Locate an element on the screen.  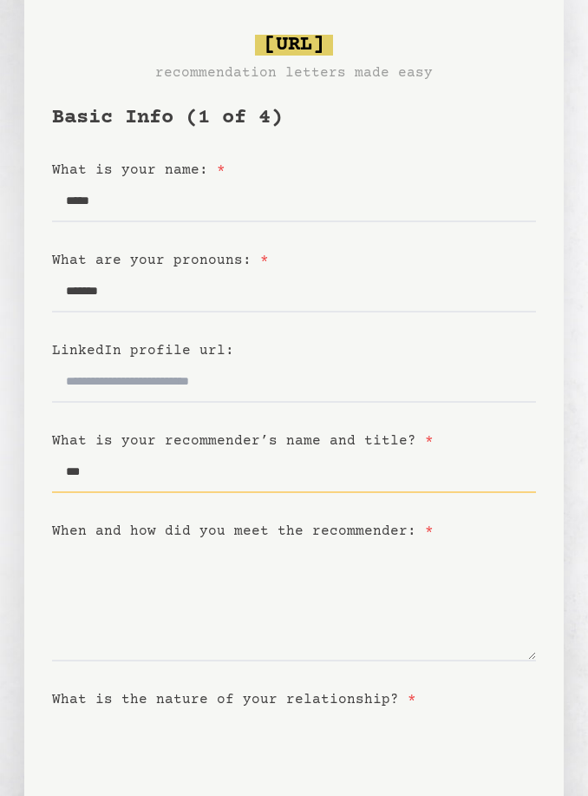
label: What are your pronouns: is located at coordinates (161, 260).